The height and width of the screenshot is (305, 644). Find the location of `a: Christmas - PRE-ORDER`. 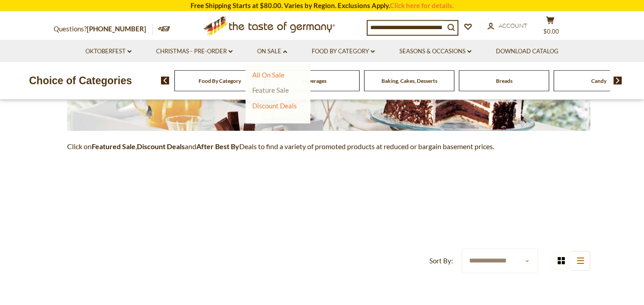

a: Christmas - PRE-ORDER is located at coordinates (194, 52).